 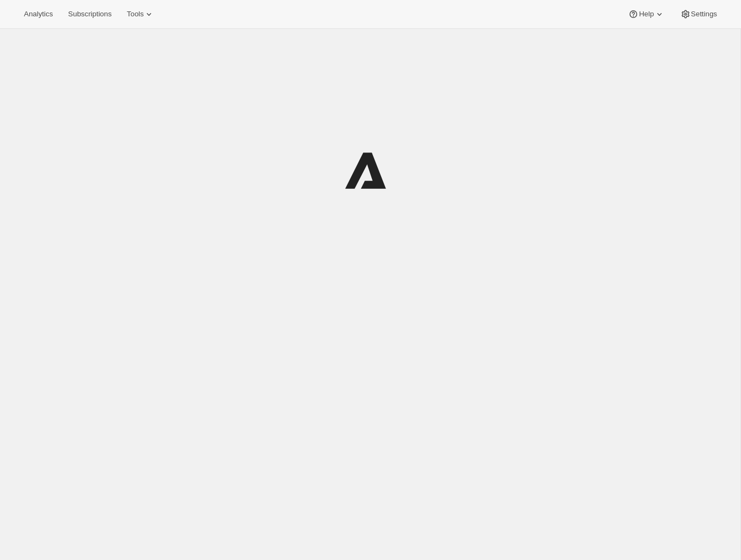 What do you see at coordinates (90, 14) in the screenshot?
I see `span: Subscriptions` at bounding box center [90, 14].